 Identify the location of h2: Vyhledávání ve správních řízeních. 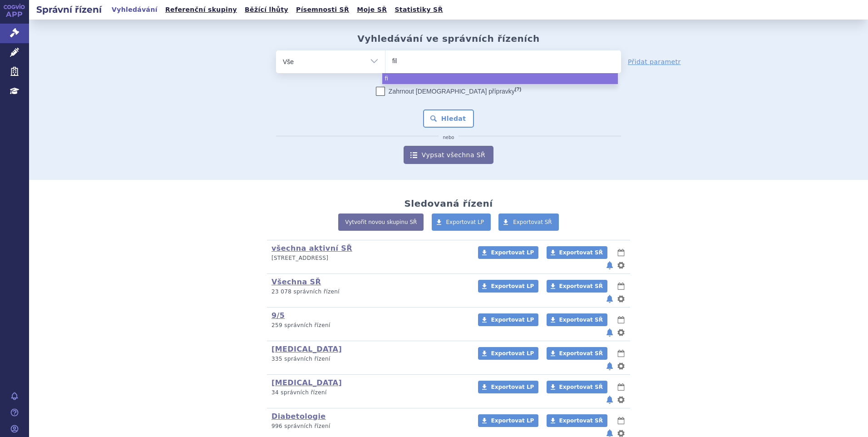
(449, 39).